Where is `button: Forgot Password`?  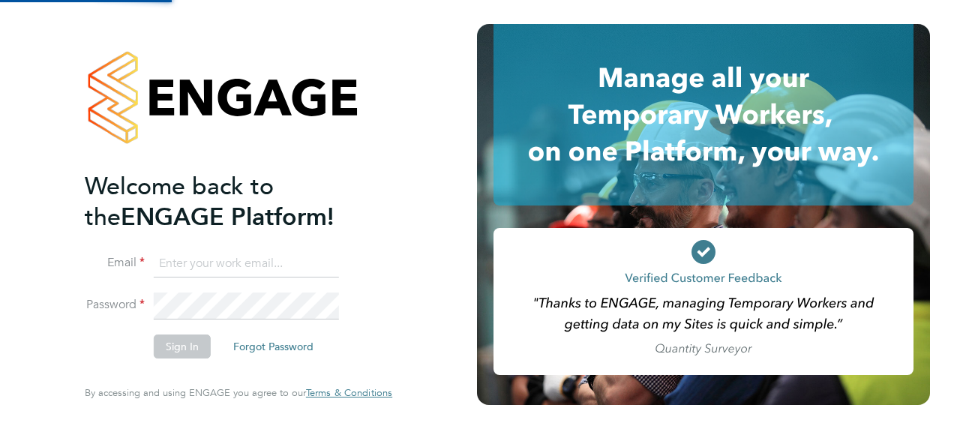 button: Forgot Password is located at coordinates (273, 346).